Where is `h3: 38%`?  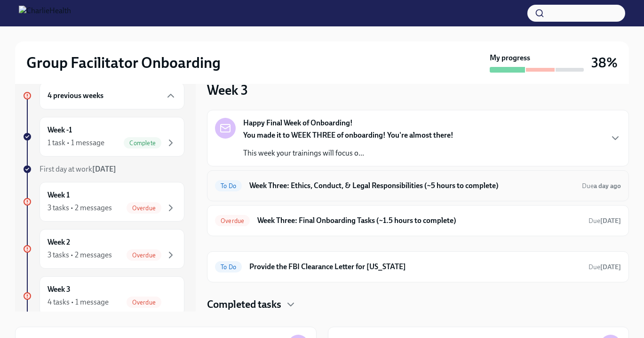
h3: 38% is located at coordinates (604, 63).